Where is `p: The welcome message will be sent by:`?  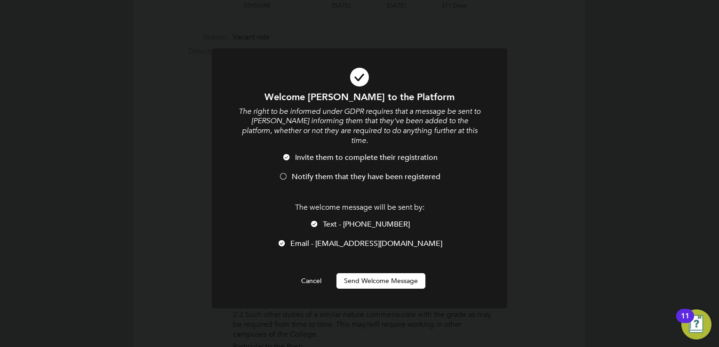 p: The welcome message will be sent by: is located at coordinates (360, 208).